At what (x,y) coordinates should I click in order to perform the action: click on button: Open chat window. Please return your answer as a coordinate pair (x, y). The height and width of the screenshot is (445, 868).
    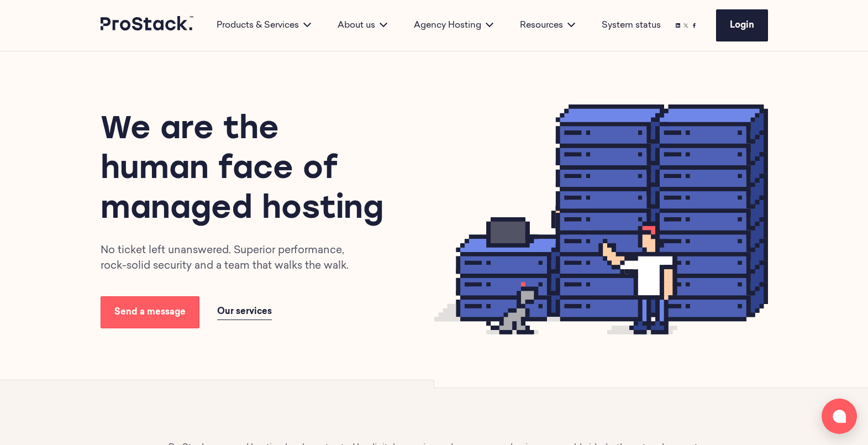
    Looking at the image, I should click on (839, 416).